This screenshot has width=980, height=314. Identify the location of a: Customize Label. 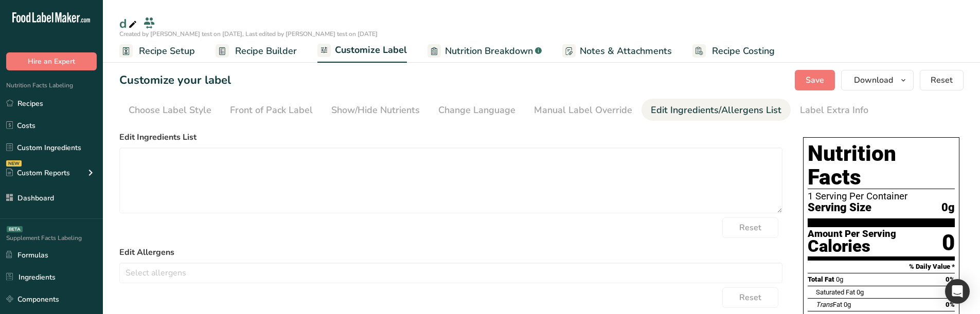
(362, 51).